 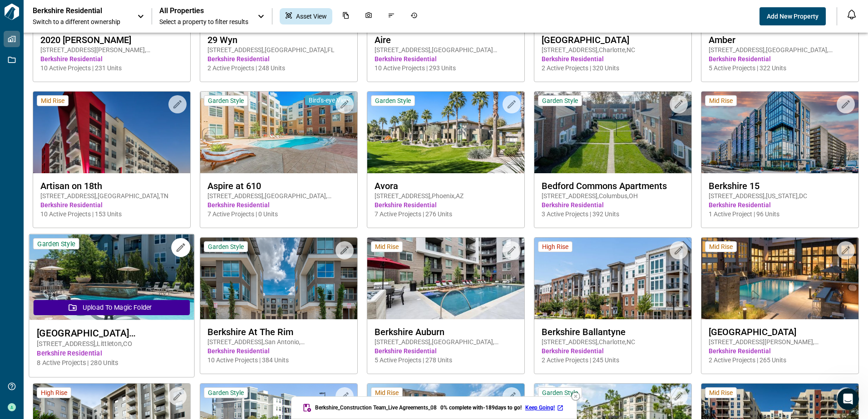 I want to click on div: Documents, so click(x=346, y=16).